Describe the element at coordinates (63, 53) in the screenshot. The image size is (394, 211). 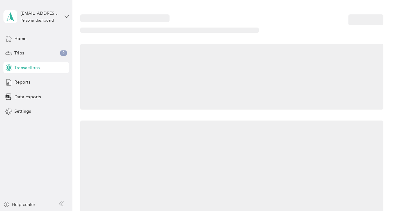
I see `span: 9` at that location.